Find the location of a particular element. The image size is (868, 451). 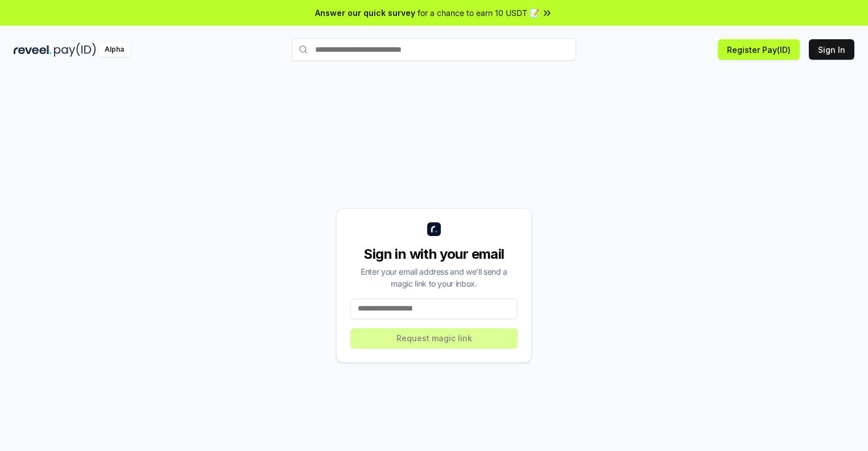

div: Enter your email address and we’ll send a magic link to your inbox. is located at coordinates (434, 278).